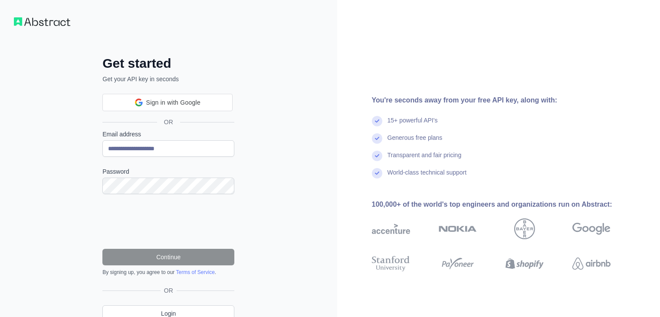 This screenshot has height=317, width=660. Describe the element at coordinates (168, 171) in the screenshot. I see `label: Password` at that location.